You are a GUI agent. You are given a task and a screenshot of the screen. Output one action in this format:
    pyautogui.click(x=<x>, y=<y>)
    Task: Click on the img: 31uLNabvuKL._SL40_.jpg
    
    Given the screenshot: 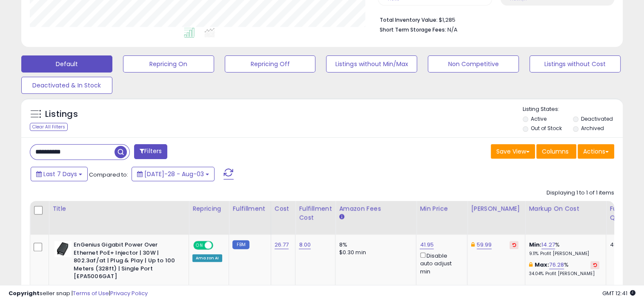 What is the action you would take?
    pyautogui.click(x=63, y=249)
    